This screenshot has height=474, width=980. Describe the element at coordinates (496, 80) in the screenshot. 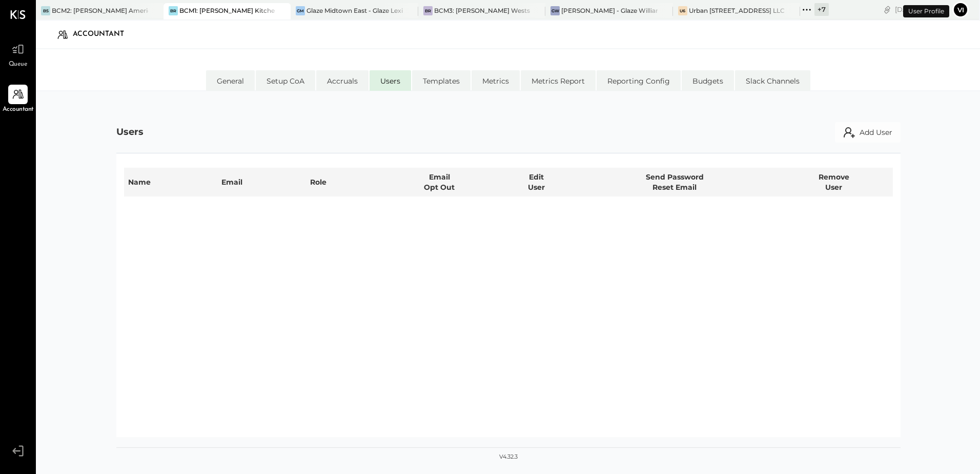

I see `li: Metrics` at that location.